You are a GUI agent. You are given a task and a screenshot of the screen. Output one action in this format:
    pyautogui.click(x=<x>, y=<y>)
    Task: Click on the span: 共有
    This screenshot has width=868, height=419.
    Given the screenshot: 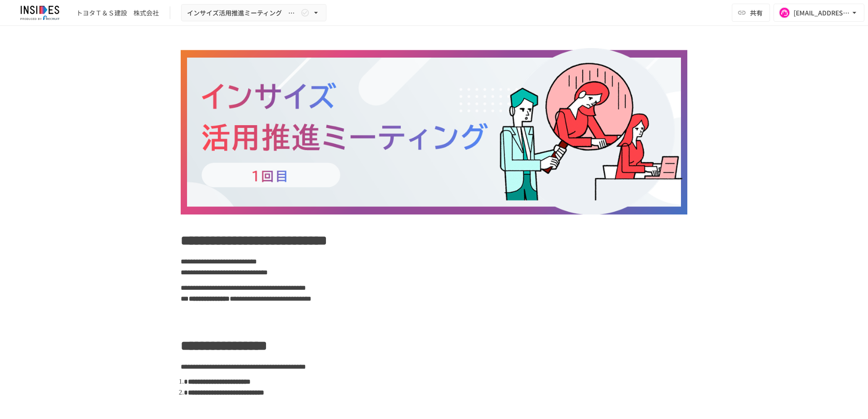 What is the action you would take?
    pyautogui.click(x=757, y=12)
    